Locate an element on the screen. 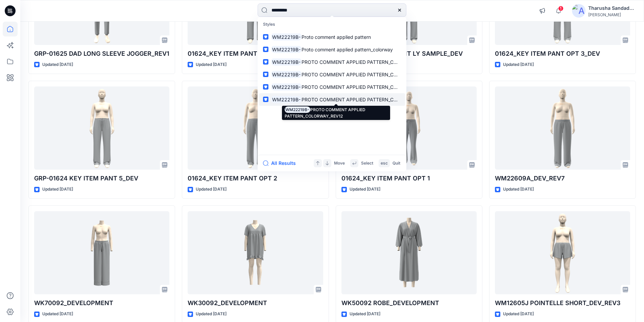  p: 01624_KEY ITEM PANT OPT 2 is located at coordinates (256, 179).